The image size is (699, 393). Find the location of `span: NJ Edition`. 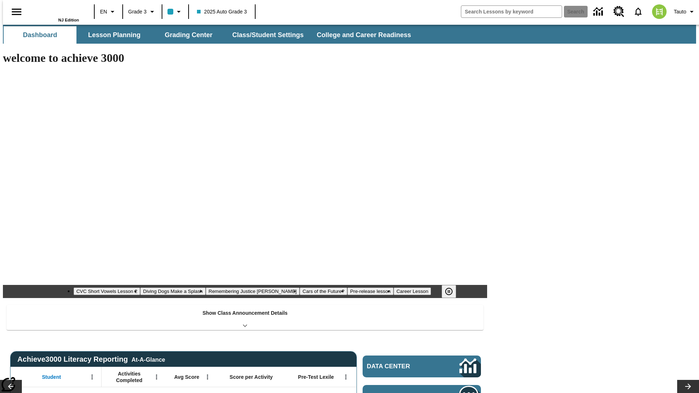

span: NJ Edition is located at coordinates (68, 20).